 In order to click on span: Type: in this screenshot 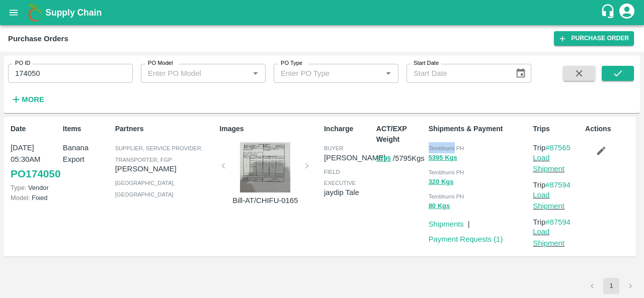, I will do `click(18, 187)`.